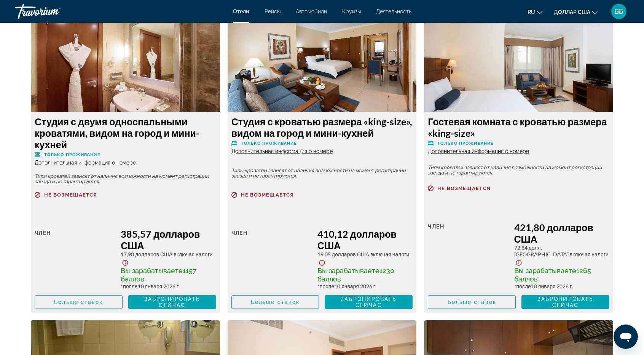 The height and width of the screenshot is (355, 644). Describe the element at coordinates (619, 11) in the screenshot. I see `button: Меню пользователя` at that location.